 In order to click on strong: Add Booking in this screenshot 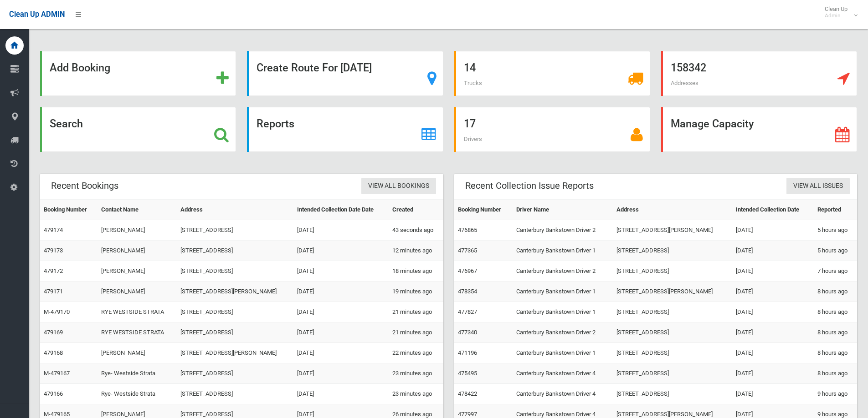, I will do `click(79, 68)`.